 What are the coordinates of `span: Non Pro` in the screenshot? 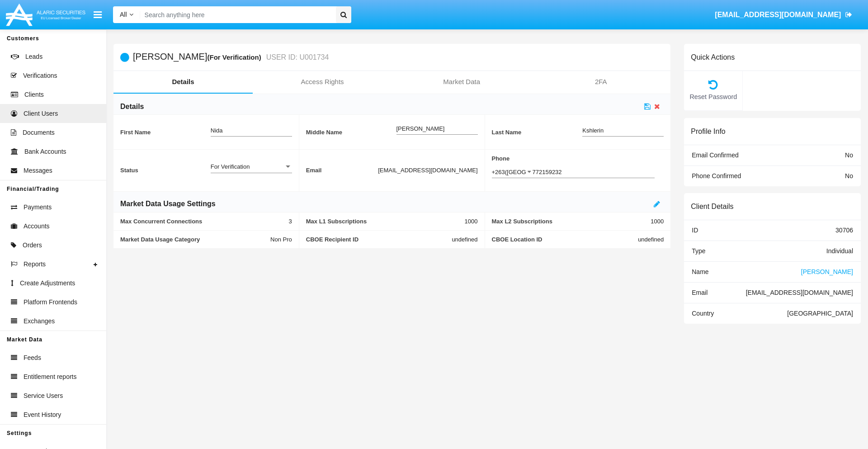 It's located at (281, 239).